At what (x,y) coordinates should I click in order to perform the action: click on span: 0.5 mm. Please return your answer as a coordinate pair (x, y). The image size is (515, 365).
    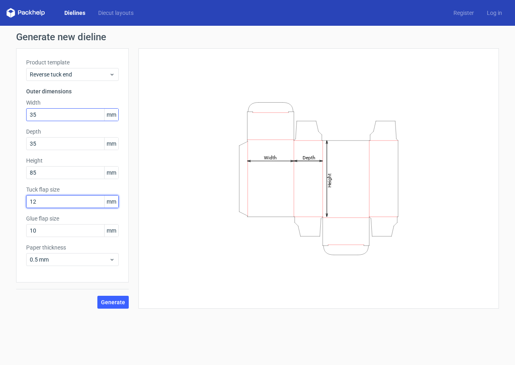
    Looking at the image, I should click on (69, 260).